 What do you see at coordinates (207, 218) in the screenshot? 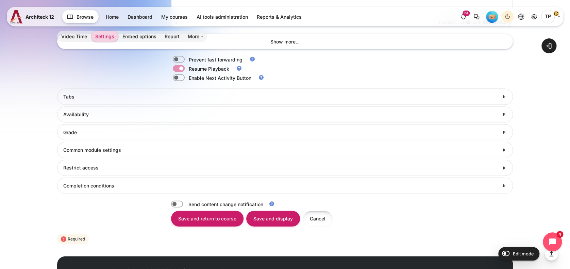
I see `input: Save and return to course` at bounding box center [207, 218].